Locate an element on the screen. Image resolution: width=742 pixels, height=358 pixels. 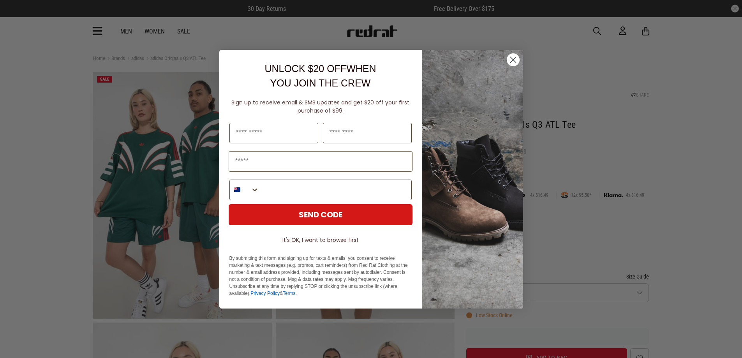
button: SEND CODE is located at coordinates (320, 214).